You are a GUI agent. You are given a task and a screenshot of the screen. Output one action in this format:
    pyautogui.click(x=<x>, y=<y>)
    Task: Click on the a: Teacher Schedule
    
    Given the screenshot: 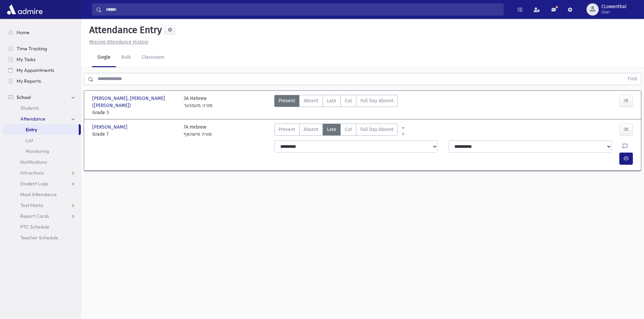 What is the action you would take?
    pyautogui.click(x=42, y=238)
    